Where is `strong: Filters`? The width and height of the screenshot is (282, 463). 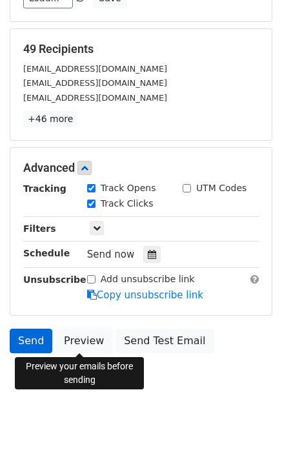
strong: Filters is located at coordinates (39, 228).